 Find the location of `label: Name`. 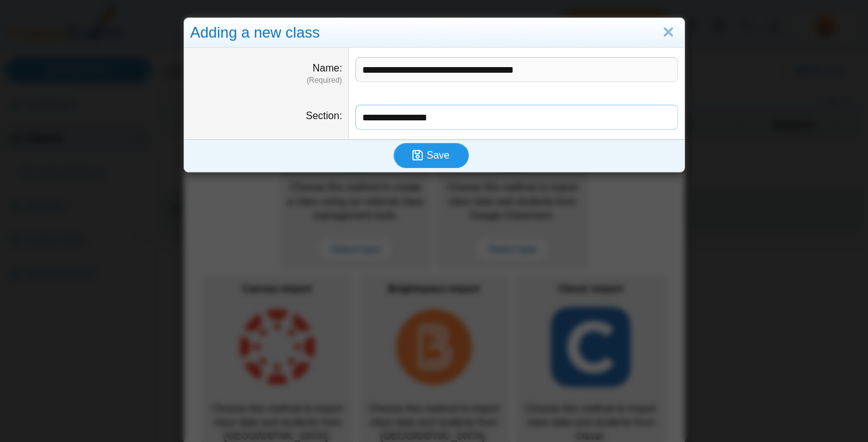

label: Name is located at coordinates (327, 67).